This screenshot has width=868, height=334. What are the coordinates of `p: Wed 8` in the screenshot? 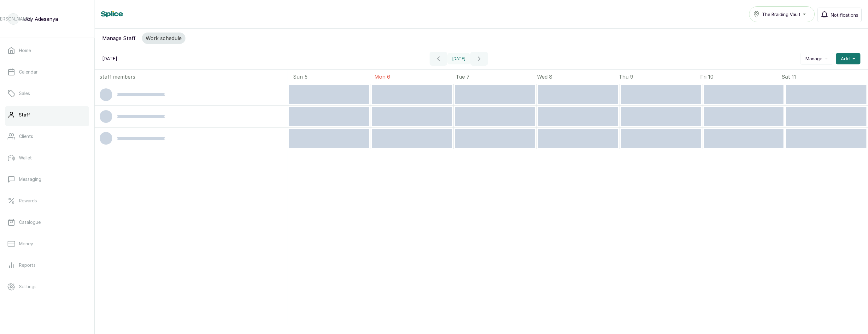 It's located at (578, 77).